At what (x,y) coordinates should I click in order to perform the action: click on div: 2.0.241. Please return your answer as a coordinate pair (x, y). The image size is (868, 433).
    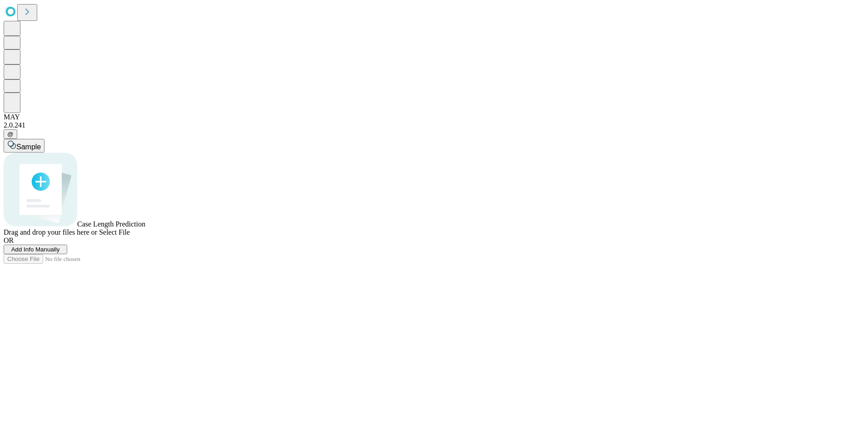
    Looking at the image, I should click on (434, 125).